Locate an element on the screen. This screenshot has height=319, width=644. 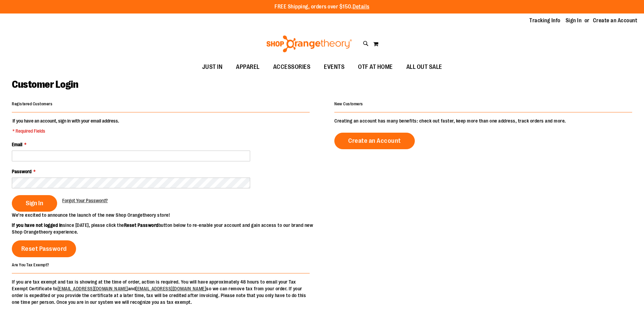
img: Shop Orangetheory is located at coordinates (309, 44).